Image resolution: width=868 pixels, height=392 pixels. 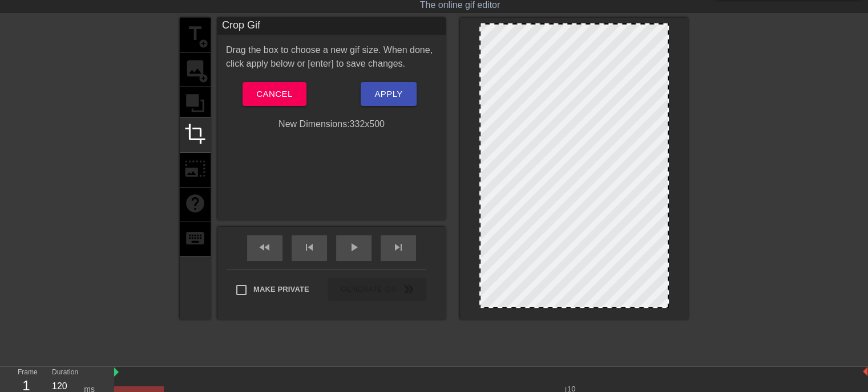 What do you see at coordinates (309, 247) in the screenshot?
I see `span: skip_previous` at bounding box center [309, 247].